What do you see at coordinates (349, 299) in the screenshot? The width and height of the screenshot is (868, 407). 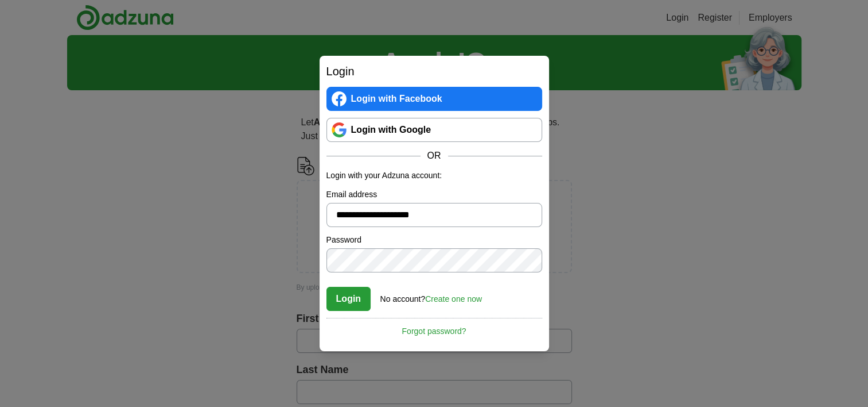 I see `button: Login` at bounding box center [349, 299].